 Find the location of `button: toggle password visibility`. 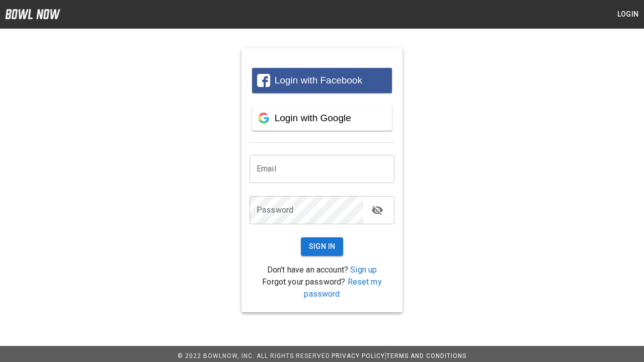

button: toggle password visibility is located at coordinates (378, 210).